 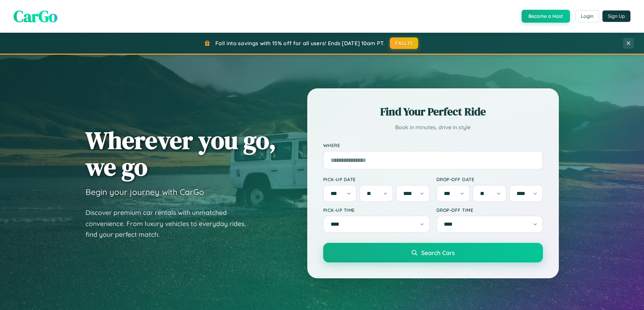 I want to click on button: FALL15, so click(x=404, y=43).